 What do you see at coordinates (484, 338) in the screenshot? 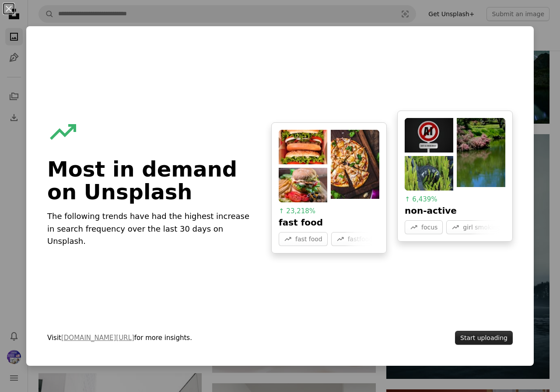
I see `button: Start uploading` at bounding box center [484, 338].